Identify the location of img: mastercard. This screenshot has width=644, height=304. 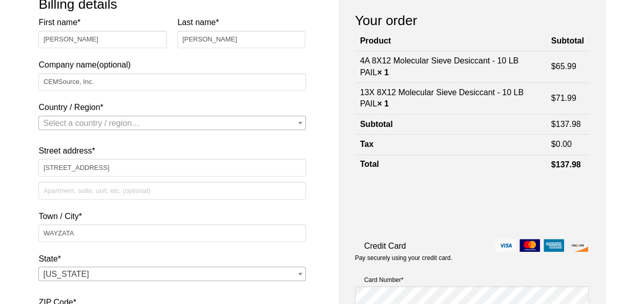
(530, 245).